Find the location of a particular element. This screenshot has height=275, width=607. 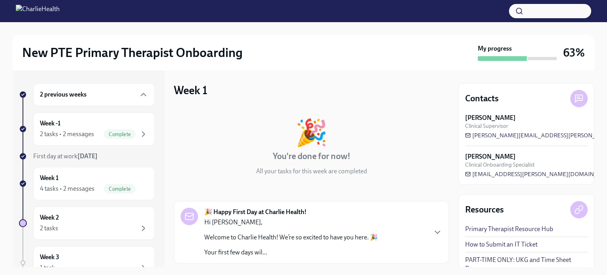

div: 2 tasks is located at coordinates (49, 228).